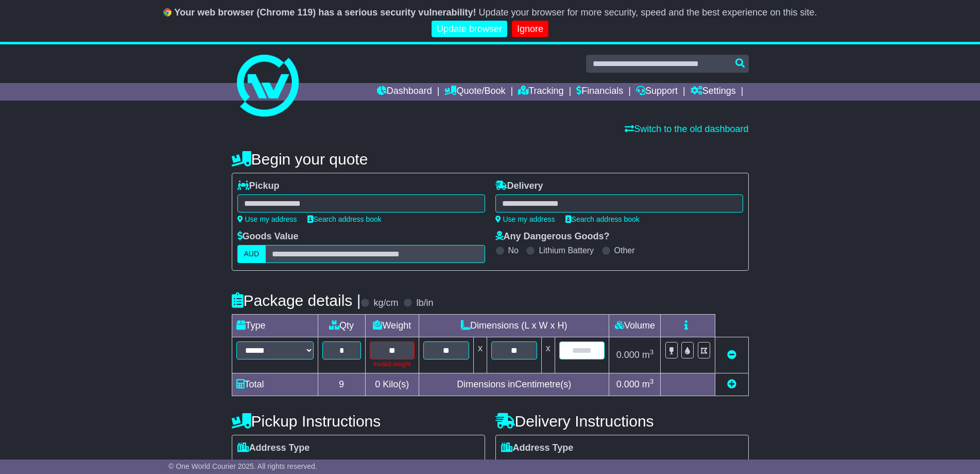 The width and height of the screenshot is (980, 474). Describe the element at coordinates (326, 12) in the screenshot. I see `b: Your web browser (Chrome 119) has a serious security vulnerability!` at that location.